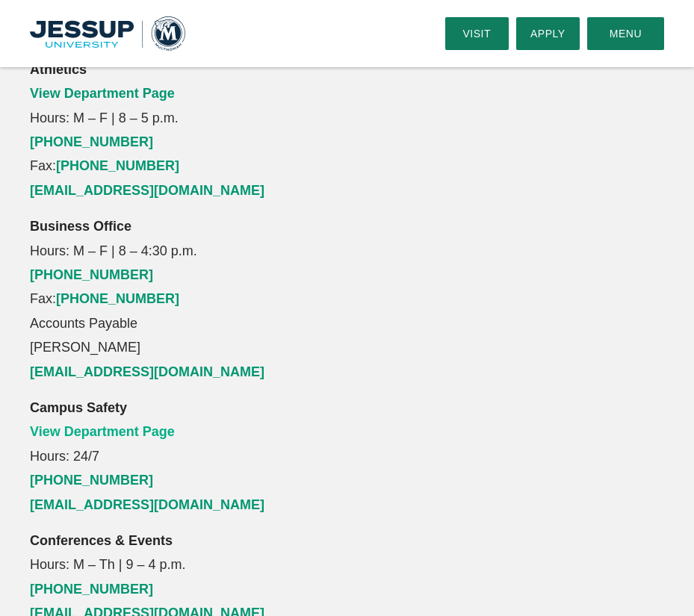 The width and height of the screenshot is (694, 616). What do you see at coordinates (78, 408) in the screenshot?
I see `strong: Campus Safety` at bounding box center [78, 408].